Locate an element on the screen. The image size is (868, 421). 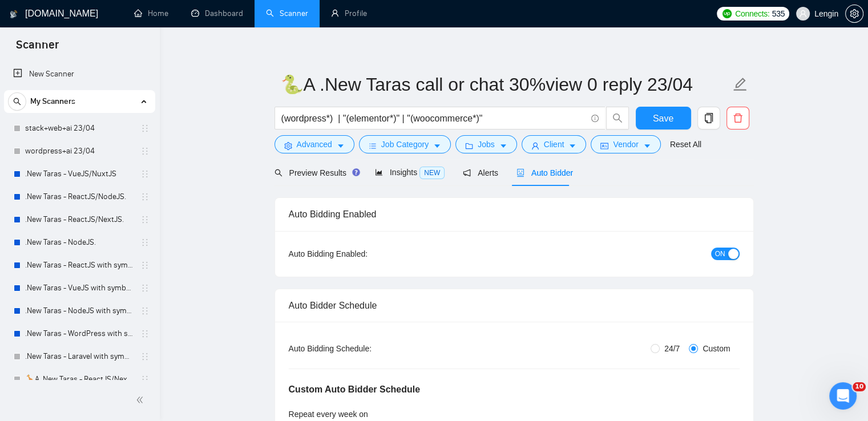
a: .New Taras - Laravel with symbols is located at coordinates (80, 356).